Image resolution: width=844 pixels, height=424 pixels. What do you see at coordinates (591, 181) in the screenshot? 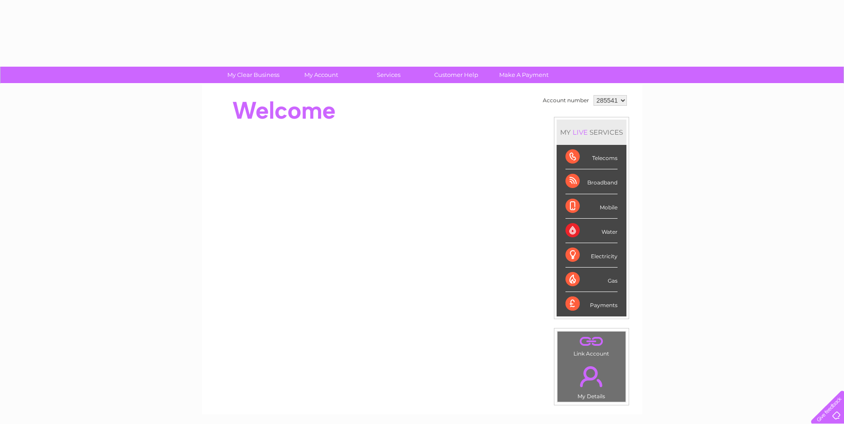
I see `div: Broadband` at bounding box center [591, 181].